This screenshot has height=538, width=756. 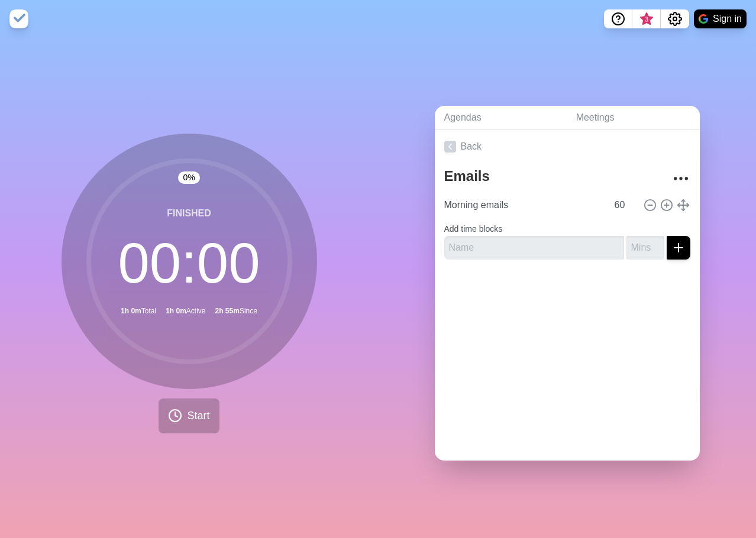 What do you see at coordinates (19, 19) in the screenshot?
I see `img: timeblocks logo` at bounding box center [19, 19].